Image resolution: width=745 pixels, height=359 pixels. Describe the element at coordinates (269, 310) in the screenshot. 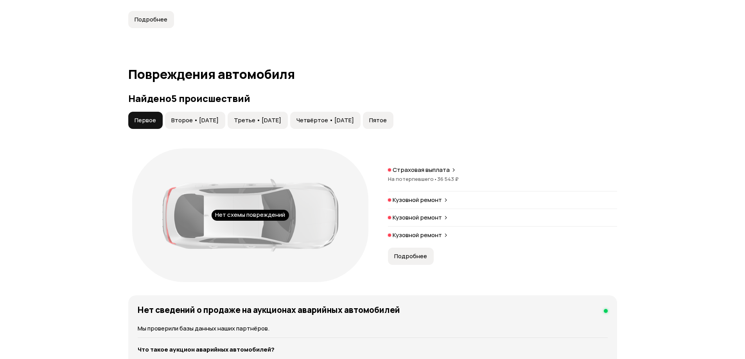

I see `h4: Нет сведений о продаже на аукционах аварийных автомобилей` at that location.